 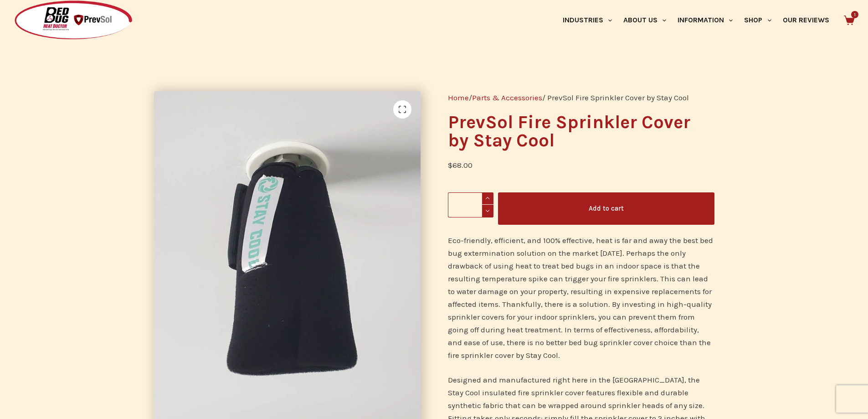 What do you see at coordinates (581, 298) in the screenshot?
I see `p: Eco-friendly, efficient, and 100% effective, heat is far and away the best bed bug extermination ...` at bounding box center [581, 298].